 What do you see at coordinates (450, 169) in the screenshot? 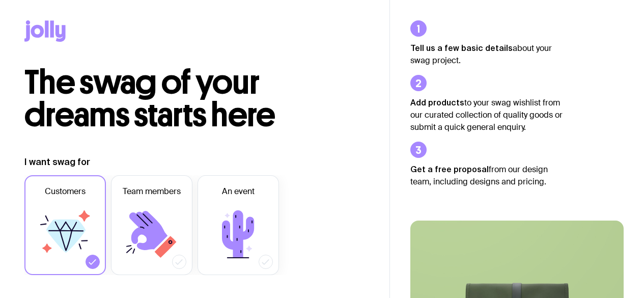
I see `strong: Get a free proposal` at bounding box center [450, 169].